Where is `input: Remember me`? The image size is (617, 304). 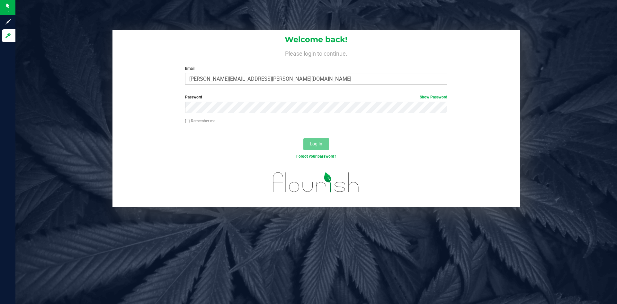
input: Remember me is located at coordinates (187, 121).